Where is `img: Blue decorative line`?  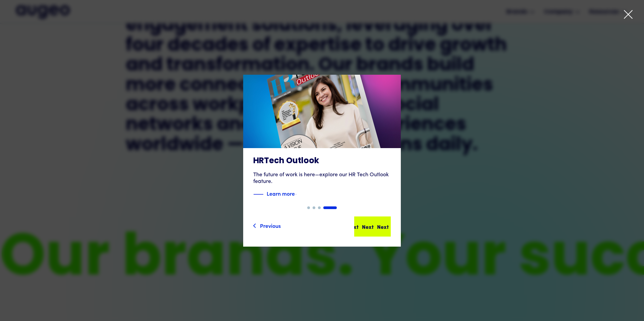 img: Blue decorative line is located at coordinates (258, 194).